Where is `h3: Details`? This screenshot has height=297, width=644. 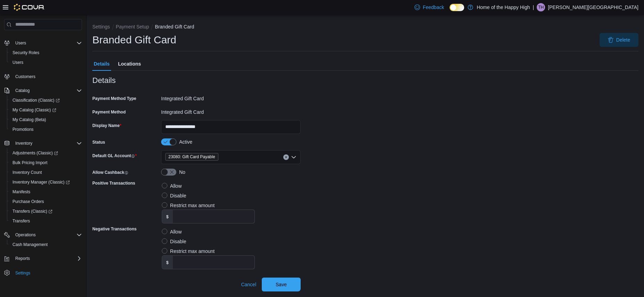
h3: Details is located at coordinates (365, 80).